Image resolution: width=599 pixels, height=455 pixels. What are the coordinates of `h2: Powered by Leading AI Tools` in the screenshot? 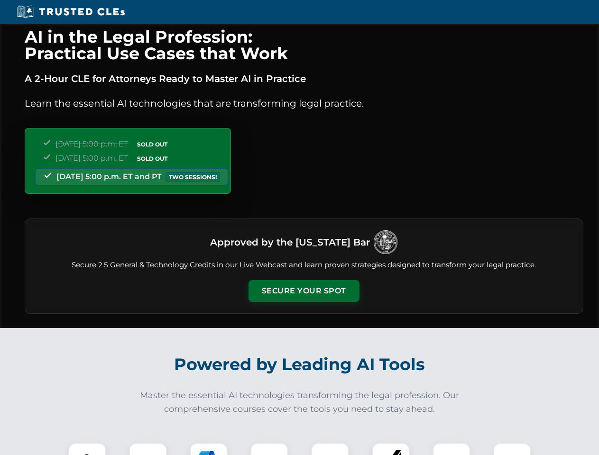 It's located at (300, 365).